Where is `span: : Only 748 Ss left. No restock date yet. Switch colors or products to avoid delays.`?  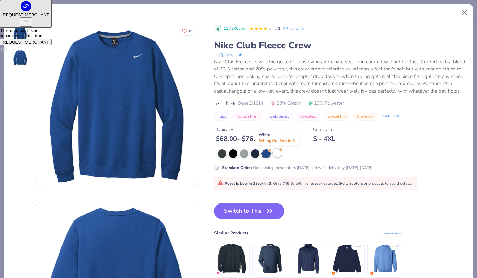
span: : Only 748 Ss left. No restock date yet. Switch colors or products to avoid delays. is located at coordinates (315, 184).